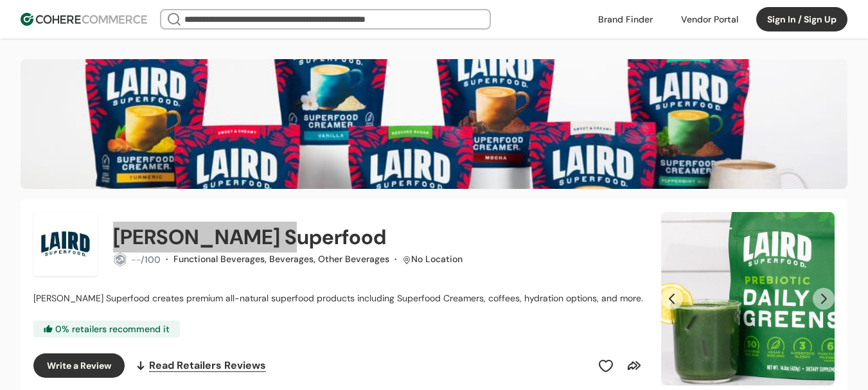 The height and width of the screenshot is (390, 868). Describe the element at coordinates (65, 244) in the screenshot. I see `img: Brand Photo` at that location.